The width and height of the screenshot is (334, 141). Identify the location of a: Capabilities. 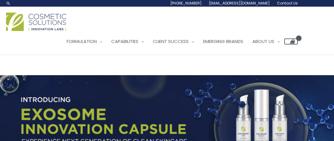
(127, 42).